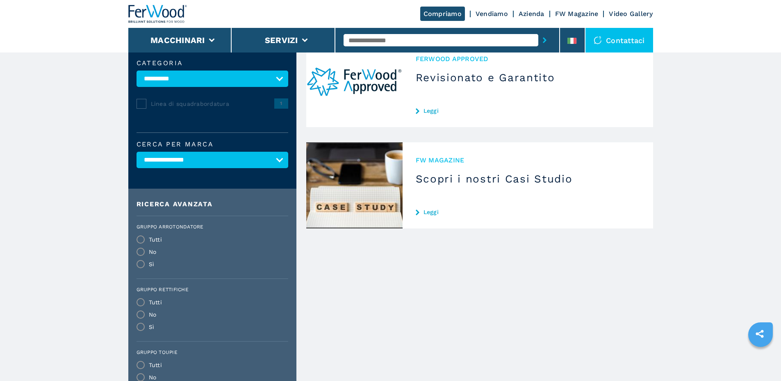 The width and height of the screenshot is (781, 381). What do you see at coordinates (492, 14) in the screenshot?
I see `a: Vendiamo` at bounding box center [492, 14].